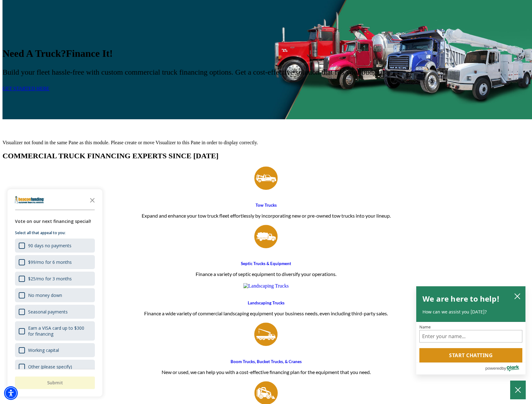  What do you see at coordinates (266, 216) in the screenshot?
I see `span: Expand and enhance your tow truck fleet effortlessly by incorporating new or pre-owned tow trucks...` at bounding box center [266, 216].